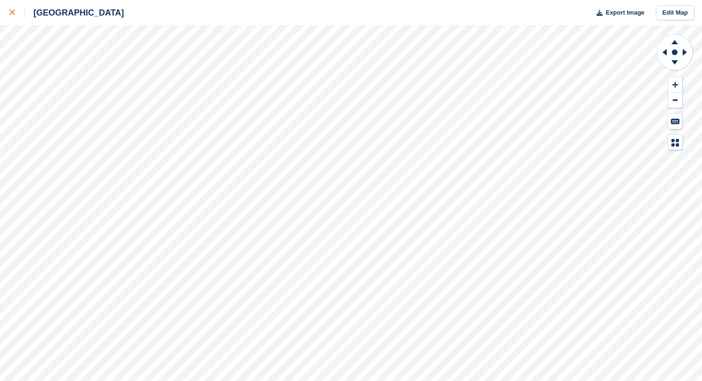 This screenshot has width=702, height=381. I want to click on button: Export Image, so click(618, 13).